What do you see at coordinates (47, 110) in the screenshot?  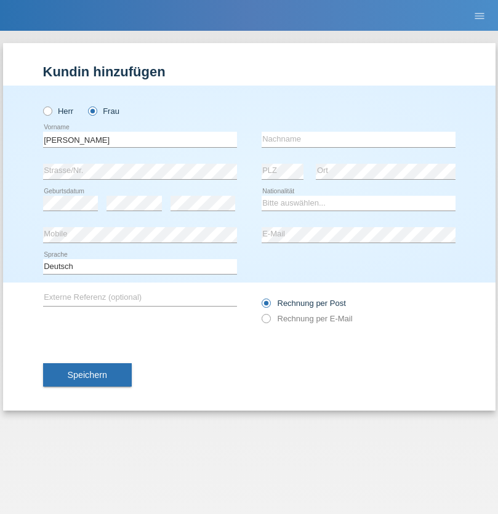 I see `input: Herr` at bounding box center [47, 110].